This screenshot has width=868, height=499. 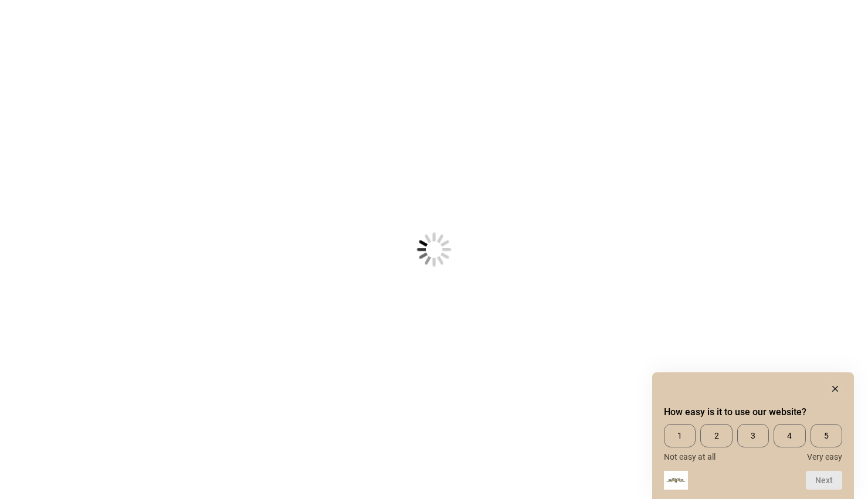 I want to click on span: 1, so click(x=680, y=436).